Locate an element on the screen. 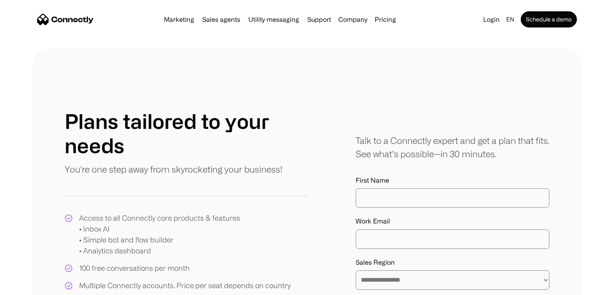 The height and width of the screenshot is (295, 614). div: Talk to a Connectly expert and get a plan that fits. See what’s possible—in 30 minutes. is located at coordinates (452, 147).